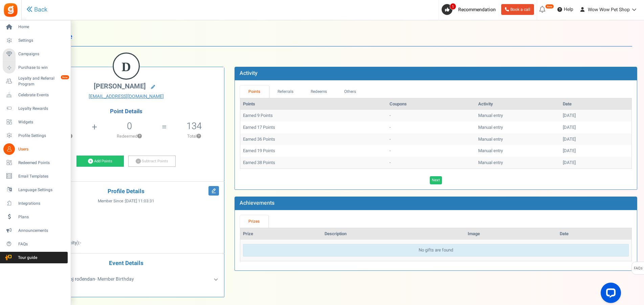 Image resolution: width=644 pixels, height=305 pixels. What do you see at coordinates (436, 180) in the screenshot?
I see `a: Next` at bounding box center [436, 180].